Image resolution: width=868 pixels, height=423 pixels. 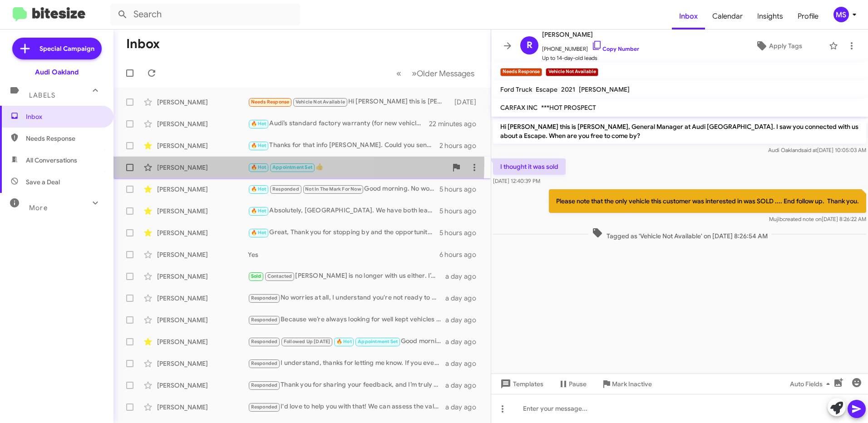 I want to click on span: Save a Deal, so click(x=43, y=182).